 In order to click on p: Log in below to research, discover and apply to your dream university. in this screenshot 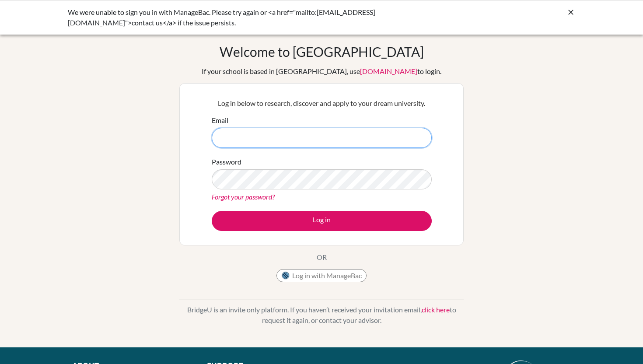, I will do `click(322, 104)`.